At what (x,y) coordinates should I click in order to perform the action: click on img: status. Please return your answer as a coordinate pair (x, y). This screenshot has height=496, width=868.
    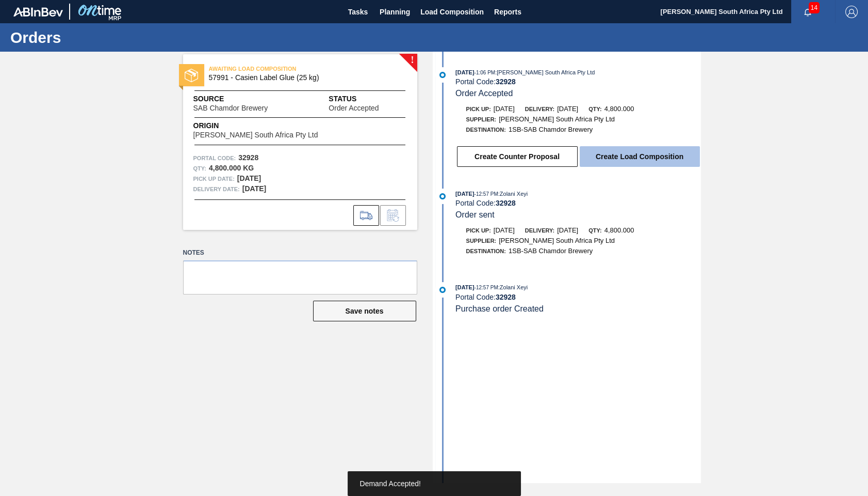
    Looking at the image, I should click on (192, 76).